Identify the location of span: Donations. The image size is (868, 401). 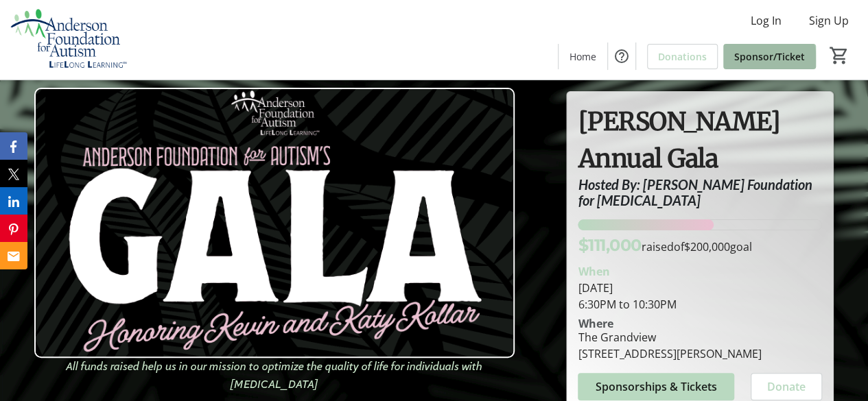
(682, 56).